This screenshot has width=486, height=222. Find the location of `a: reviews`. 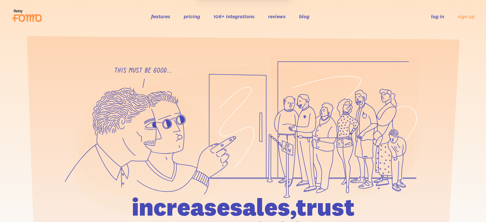

a: reviews is located at coordinates (277, 16).